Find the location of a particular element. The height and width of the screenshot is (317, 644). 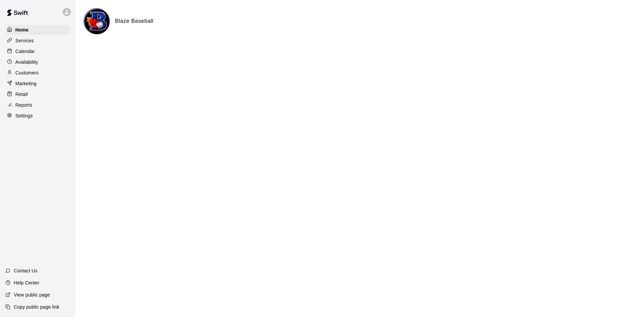

a: Settings is located at coordinates (38, 116).